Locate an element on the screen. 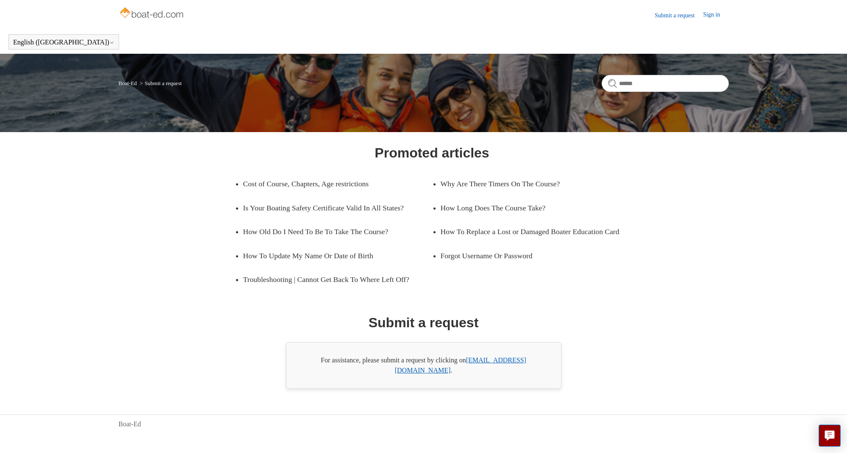 Image resolution: width=847 pixels, height=453 pixels. img: Boat-Ed Help Center home page is located at coordinates (152, 14).